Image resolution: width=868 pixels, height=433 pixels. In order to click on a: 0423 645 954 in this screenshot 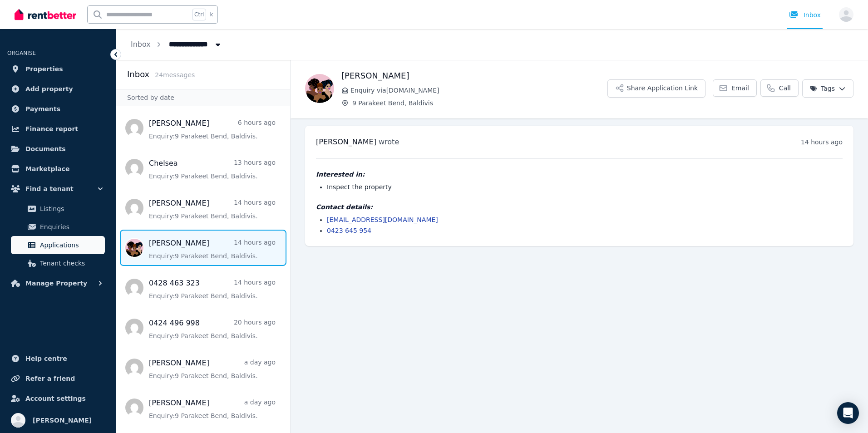, I will do `click(349, 231)`.